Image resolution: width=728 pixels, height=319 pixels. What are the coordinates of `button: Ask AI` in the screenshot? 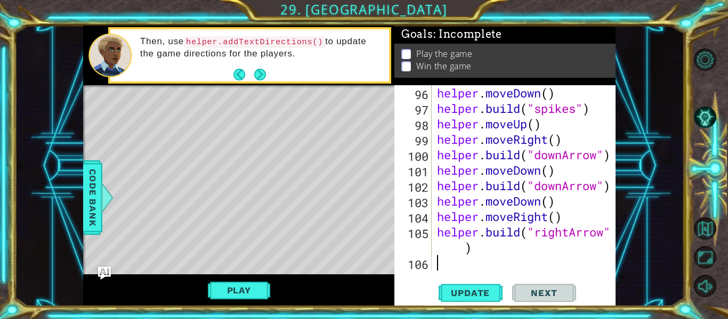 It's located at (104, 273).